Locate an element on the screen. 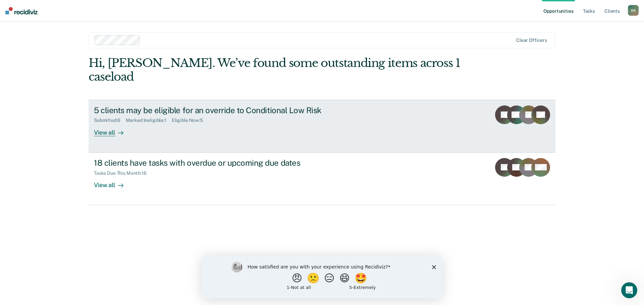 This screenshot has height=305, width=644. div: Submitted : 6 is located at coordinates (110, 120).